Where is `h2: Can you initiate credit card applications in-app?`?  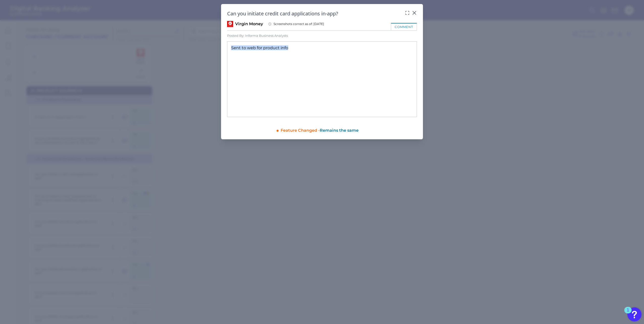 h2: Can you initiate credit card applications in-app? is located at coordinates (315, 13).